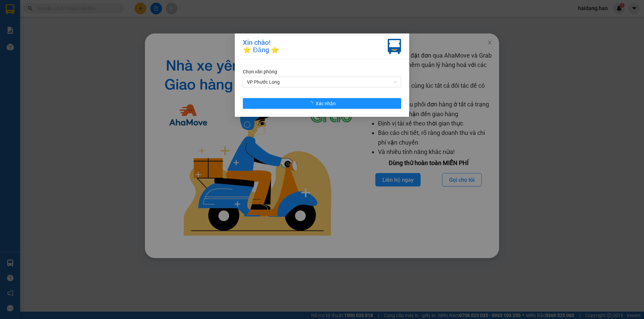  What do you see at coordinates (312, 103) in the screenshot?
I see `span: loading` at bounding box center [312, 103].